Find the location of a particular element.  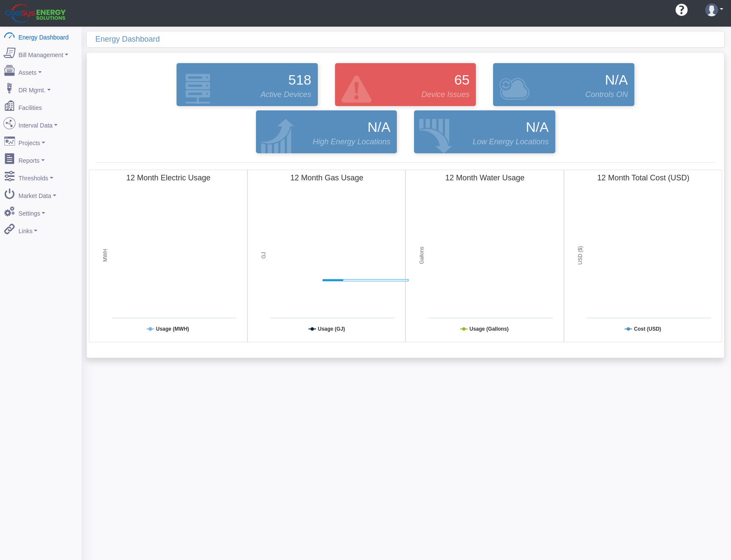

span: 518 is located at coordinates (300, 80).